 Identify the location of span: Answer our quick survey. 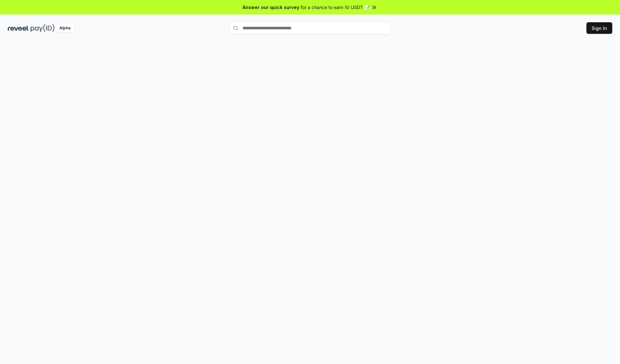
(271, 7).